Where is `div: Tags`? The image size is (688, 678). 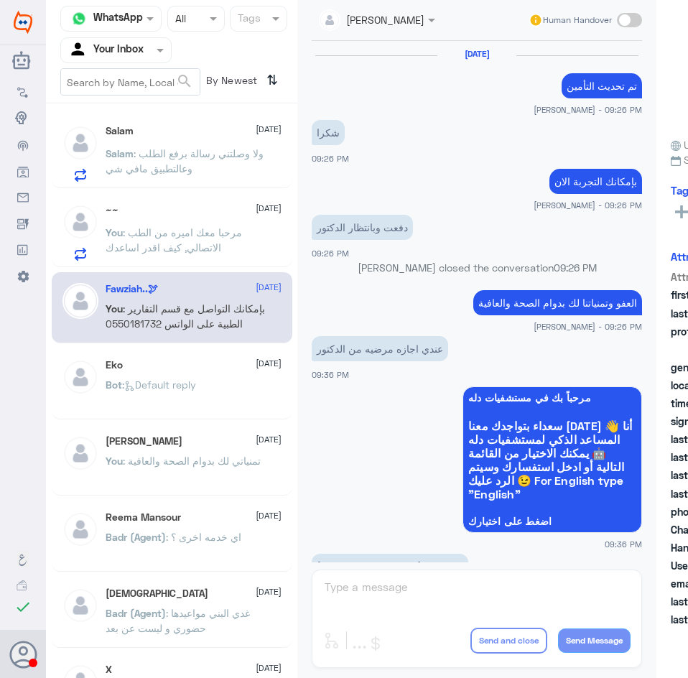 div: Tags is located at coordinates (248, 19).